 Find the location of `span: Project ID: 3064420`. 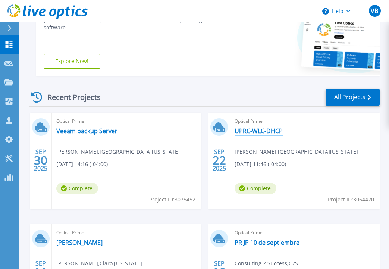

span: Project ID: 3064420 is located at coordinates (351, 199).